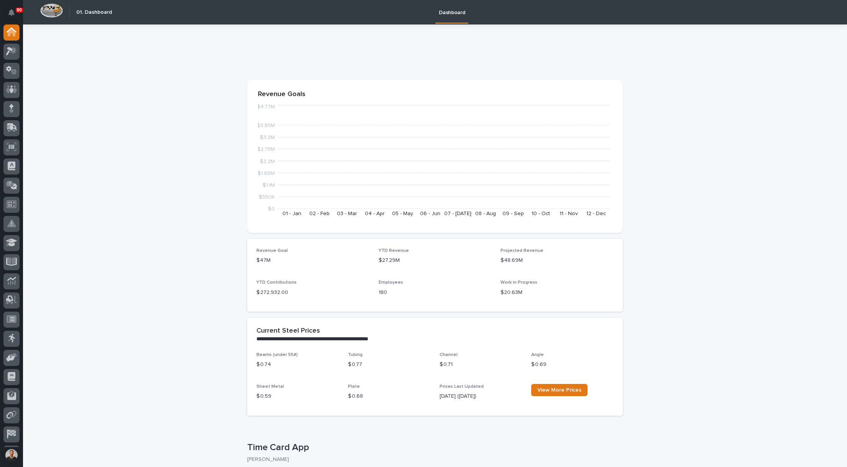 This screenshot has height=467, width=847. What do you see at coordinates (541, 214) in the screenshot?
I see `text: 10 - Oct` at bounding box center [541, 214].